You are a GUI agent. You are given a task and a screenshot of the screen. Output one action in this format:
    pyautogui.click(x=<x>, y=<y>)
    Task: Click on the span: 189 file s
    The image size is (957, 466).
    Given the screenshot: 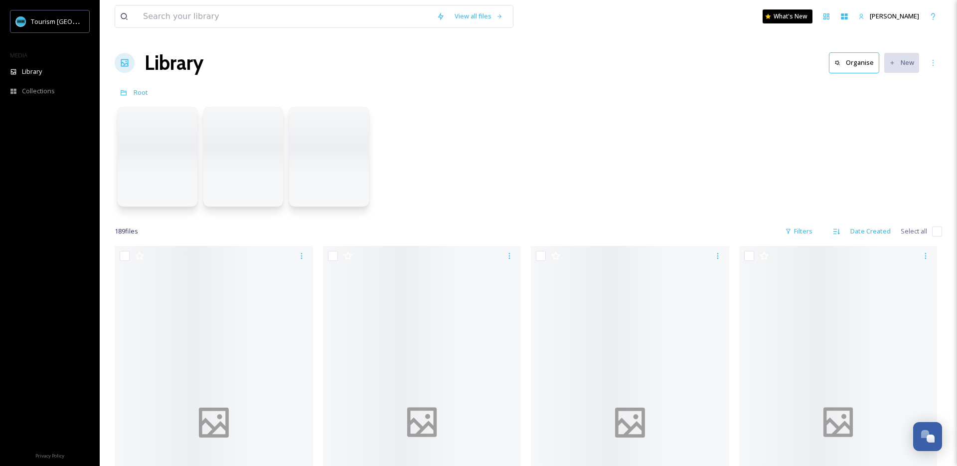 What is the action you would take?
    pyautogui.click(x=126, y=231)
    